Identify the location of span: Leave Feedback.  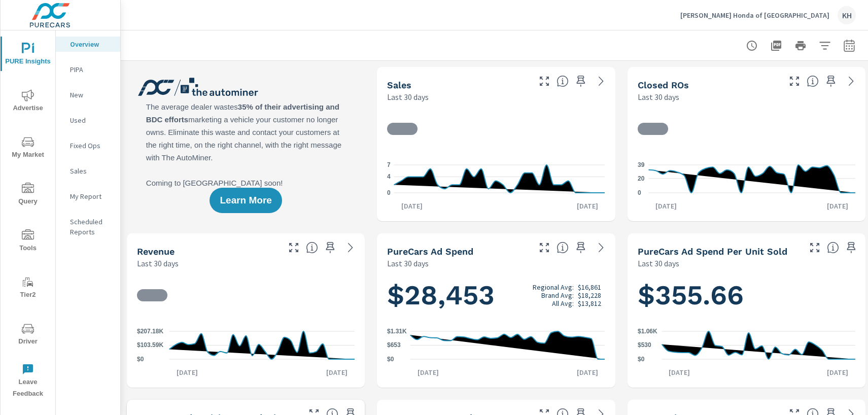
(28, 382).